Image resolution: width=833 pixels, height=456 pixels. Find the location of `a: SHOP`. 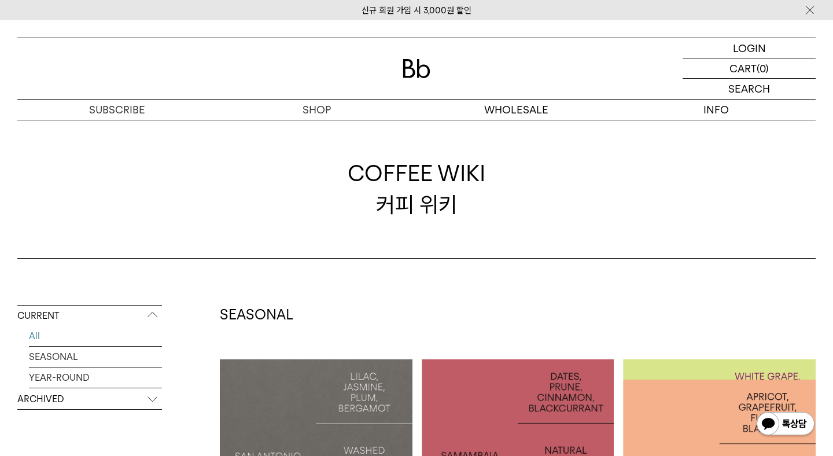

a: SHOP is located at coordinates (317, 109).